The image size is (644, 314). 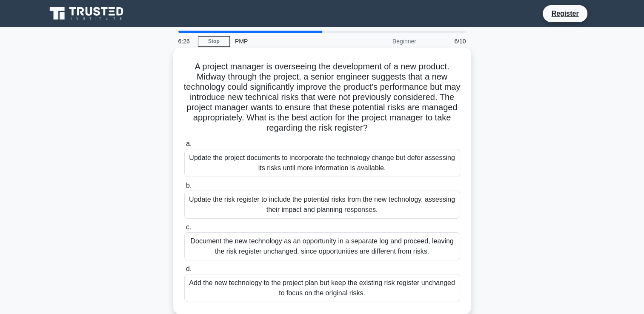 What do you see at coordinates (189, 269) in the screenshot?
I see `span: d.` at bounding box center [189, 269].